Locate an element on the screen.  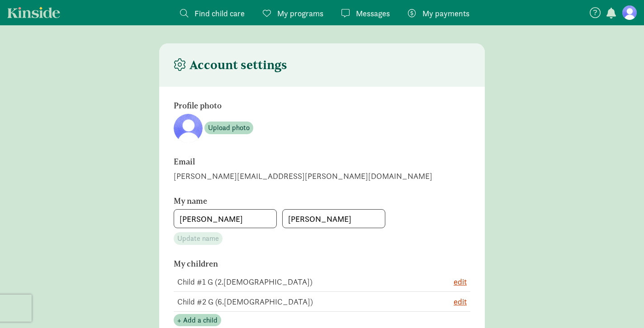
button: Upload photo is located at coordinates (229, 128).